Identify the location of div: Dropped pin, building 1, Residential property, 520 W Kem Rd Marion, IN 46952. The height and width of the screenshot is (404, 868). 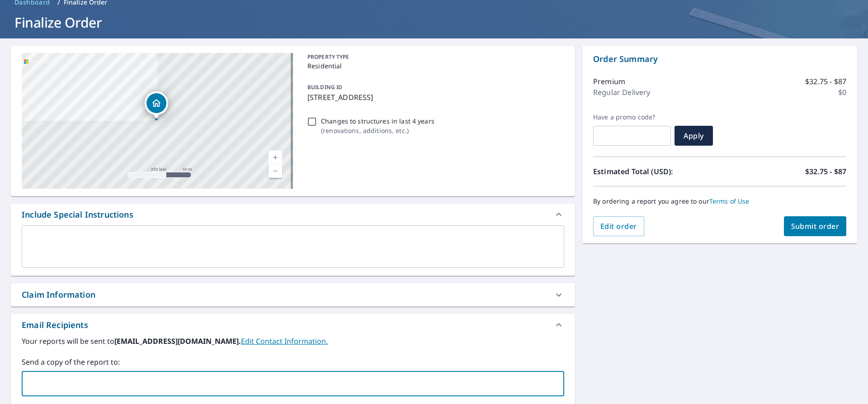
(157, 105).